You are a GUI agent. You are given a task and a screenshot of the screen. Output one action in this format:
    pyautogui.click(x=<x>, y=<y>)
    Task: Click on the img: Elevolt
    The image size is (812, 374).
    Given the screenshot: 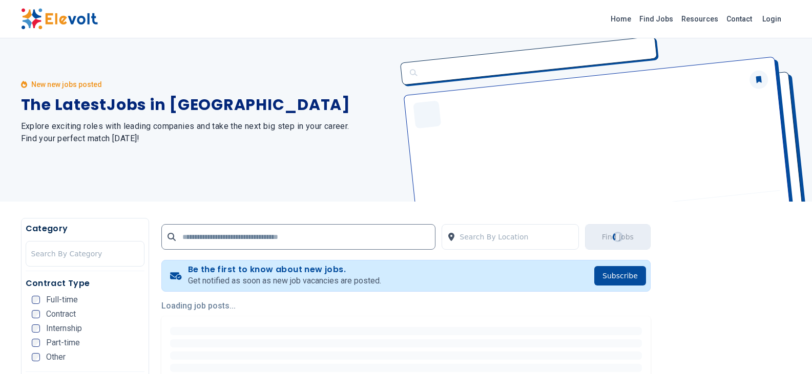 What is the action you would take?
    pyautogui.click(x=59, y=19)
    